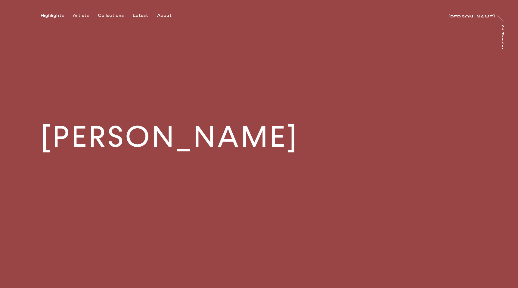 The image size is (518, 288). Describe the element at coordinates (145, 16) in the screenshot. I see `button: Latest` at that location.